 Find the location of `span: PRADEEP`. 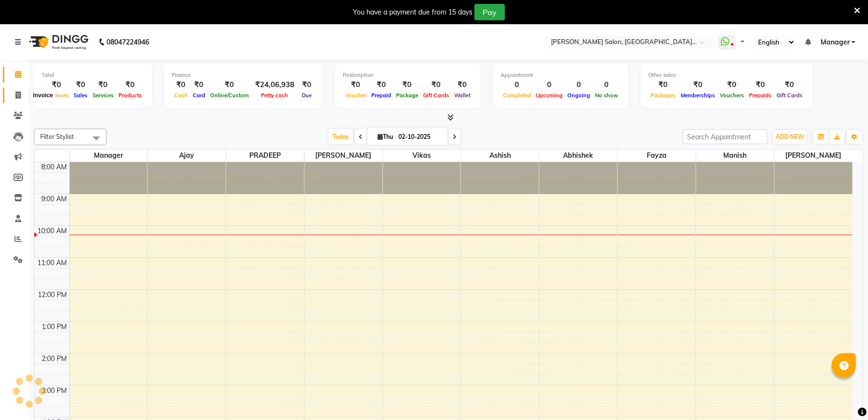

span: PRADEEP is located at coordinates (265, 156).